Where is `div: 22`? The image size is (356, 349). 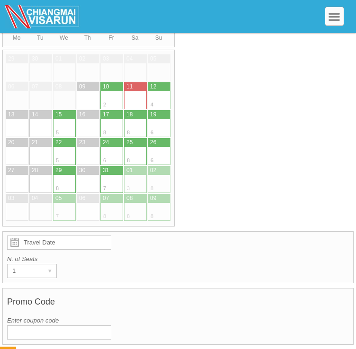
div: 22 is located at coordinates (58, 142).